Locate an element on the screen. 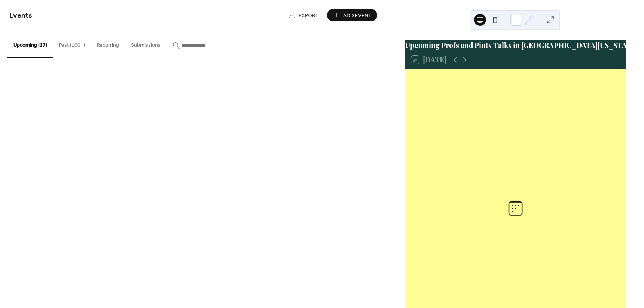  a: Add Event is located at coordinates (352, 15).